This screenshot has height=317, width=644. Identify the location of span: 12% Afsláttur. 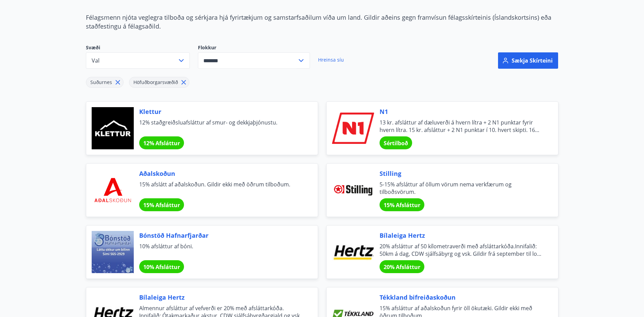
(162, 143).